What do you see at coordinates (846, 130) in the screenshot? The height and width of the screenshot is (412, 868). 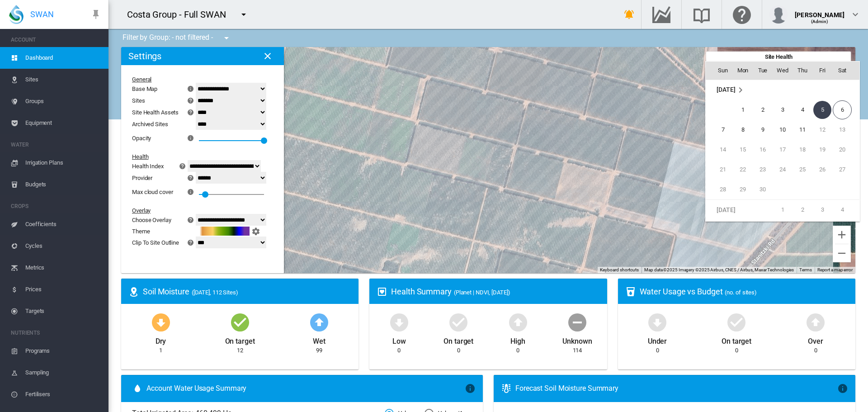 I see `td: Saturday September 13 2025` at bounding box center [846, 130].